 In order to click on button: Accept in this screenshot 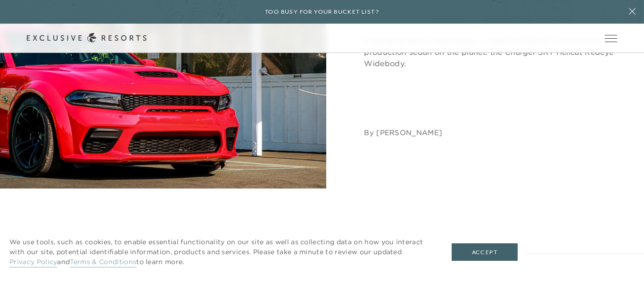, I will do `click(485, 252)`.